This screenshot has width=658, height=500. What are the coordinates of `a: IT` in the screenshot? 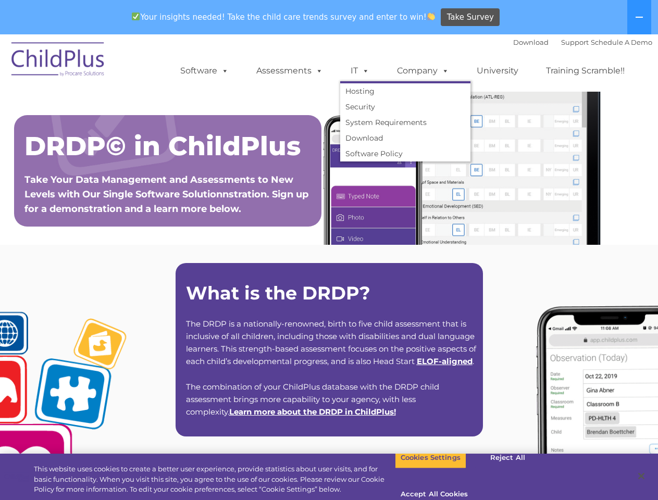 It's located at (360, 71).